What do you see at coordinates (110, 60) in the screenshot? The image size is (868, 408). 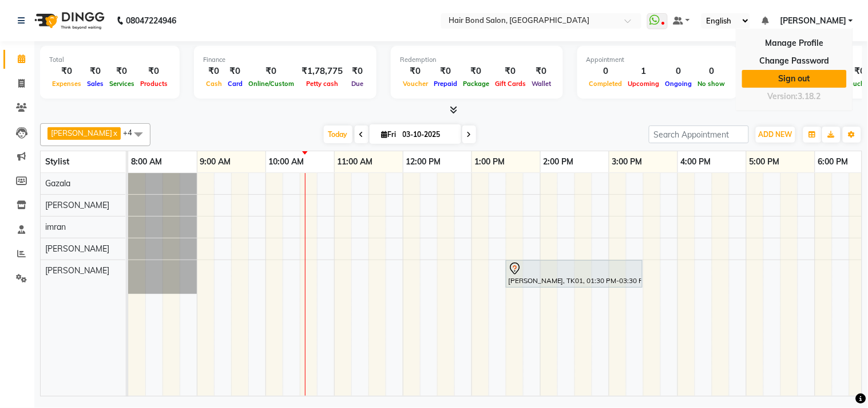 I see `div: Total` at bounding box center [110, 60].